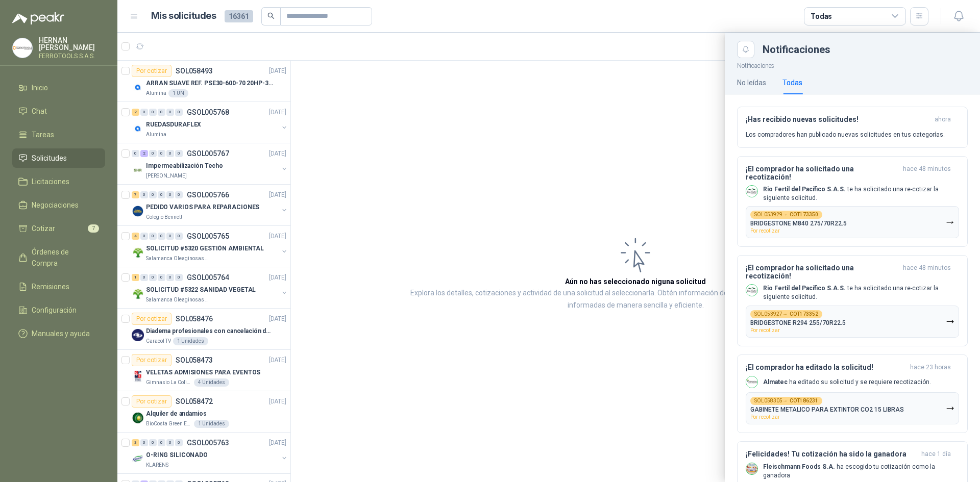 The width and height of the screenshot is (980, 482). I want to click on p: ha escogido tu cotización como la ganadora, so click(861, 471).